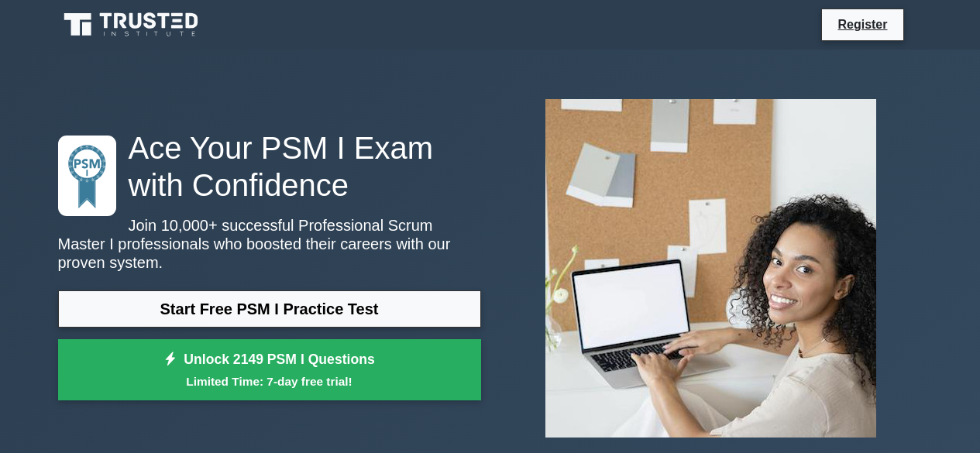 This screenshot has width=980, height=453. Describe the element at coordinates (269, 309) in the screenshot. I see `a: Start Free PSM I Practice Test` at that location.